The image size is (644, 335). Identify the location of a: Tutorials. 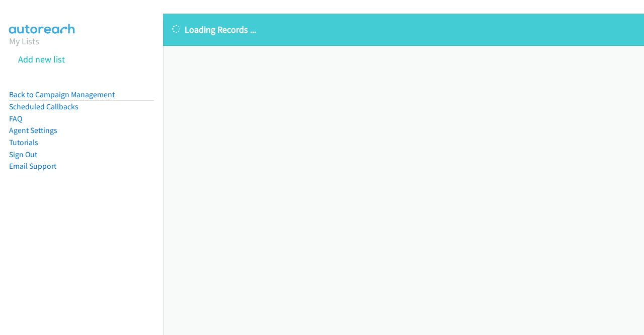
(24, 142).